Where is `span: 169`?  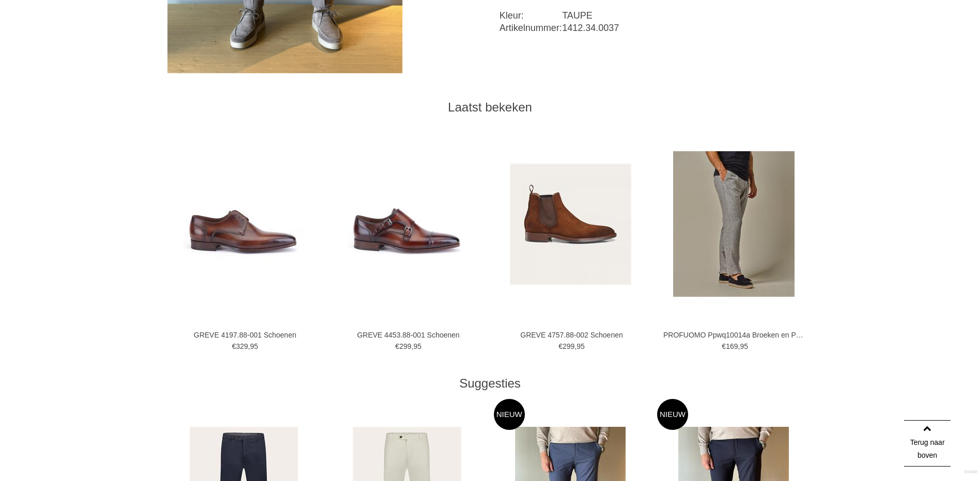
span: 169 is located at coordinates (731, 347).